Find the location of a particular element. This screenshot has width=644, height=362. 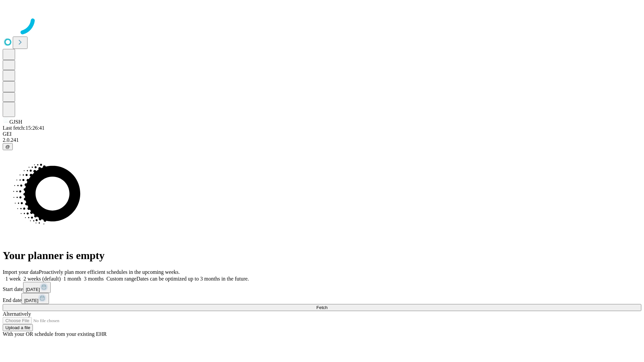

span: With your OR schedule from your existing EHR is located at coordinates (54, 334).